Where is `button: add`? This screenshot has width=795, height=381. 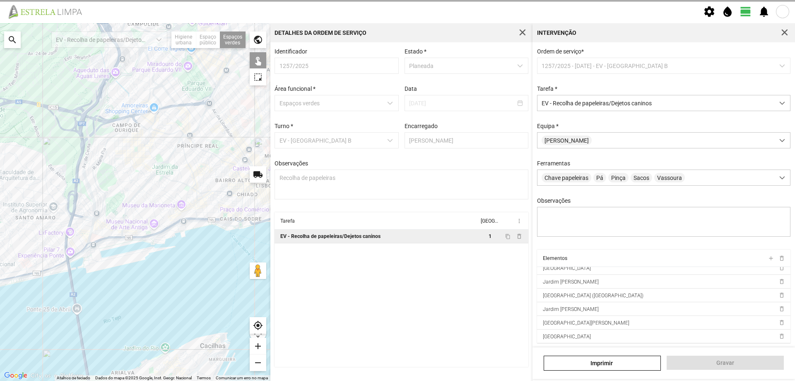
button: add is located at coordinates (771, 258).